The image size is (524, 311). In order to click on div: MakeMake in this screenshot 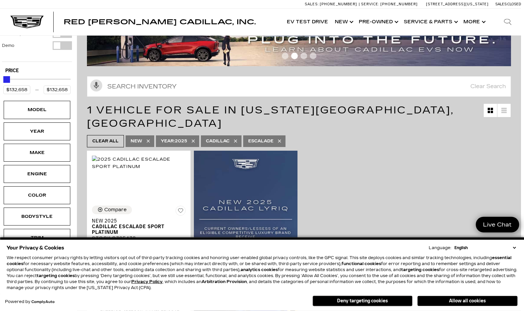, I will do `click(37, 153)`.